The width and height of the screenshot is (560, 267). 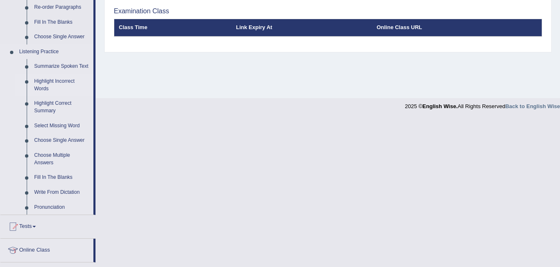 I want to click on th: Link Expiry At, so click(x=301, y=28).